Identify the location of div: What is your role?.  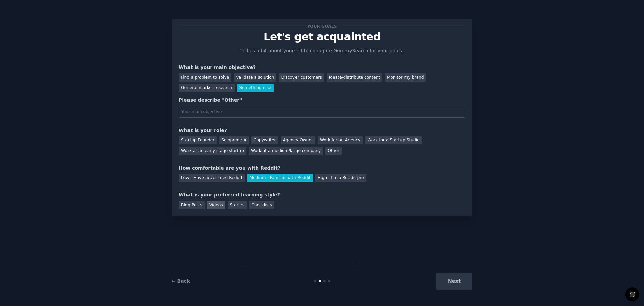
(322, 131).